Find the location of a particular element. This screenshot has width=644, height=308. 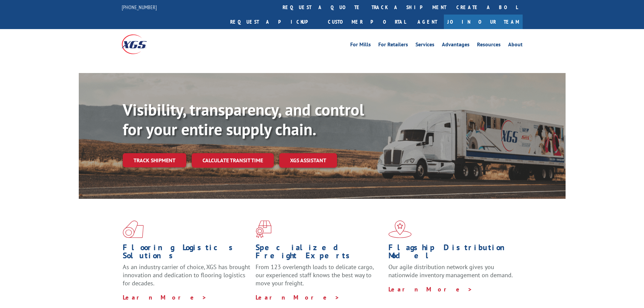

a: Calculate transit time is located at coordinates (233, 160).